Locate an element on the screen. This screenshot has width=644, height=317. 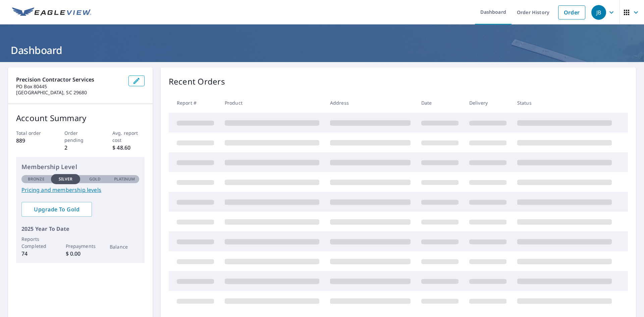
p: $ 0.00 is located at coordinates (80, 254).